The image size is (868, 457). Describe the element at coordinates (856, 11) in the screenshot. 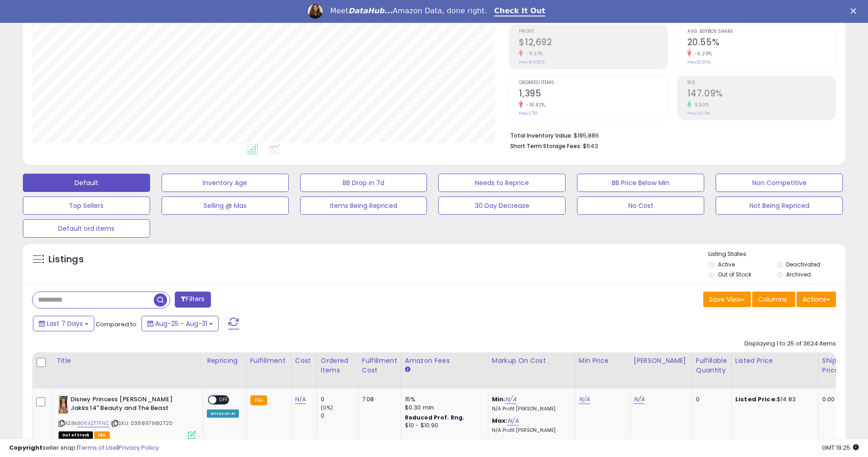

I see `div: Close` at that location.